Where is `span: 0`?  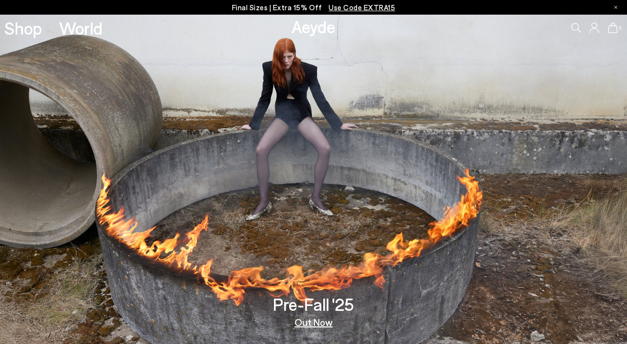
span: 0 is located at coordinates (620, 28).